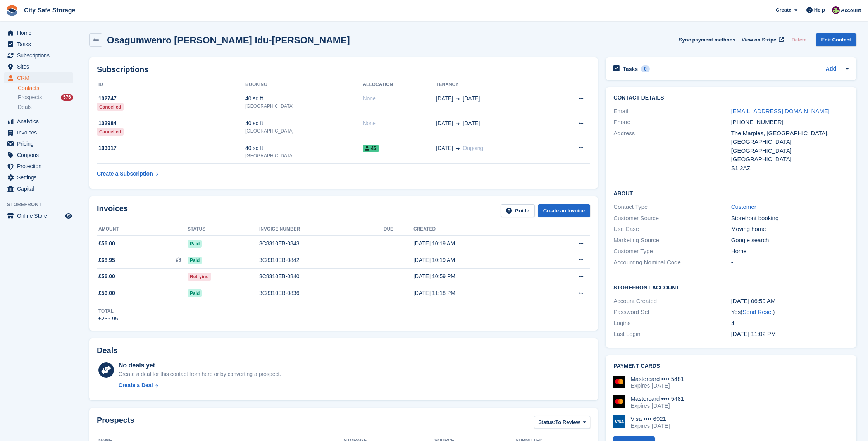 The height and width of the screenshot is (441, 868). What do you see at coordinates (759, 40) in the screenshot?
I see `span: View on Stripe` at bounding box center [759, 40].